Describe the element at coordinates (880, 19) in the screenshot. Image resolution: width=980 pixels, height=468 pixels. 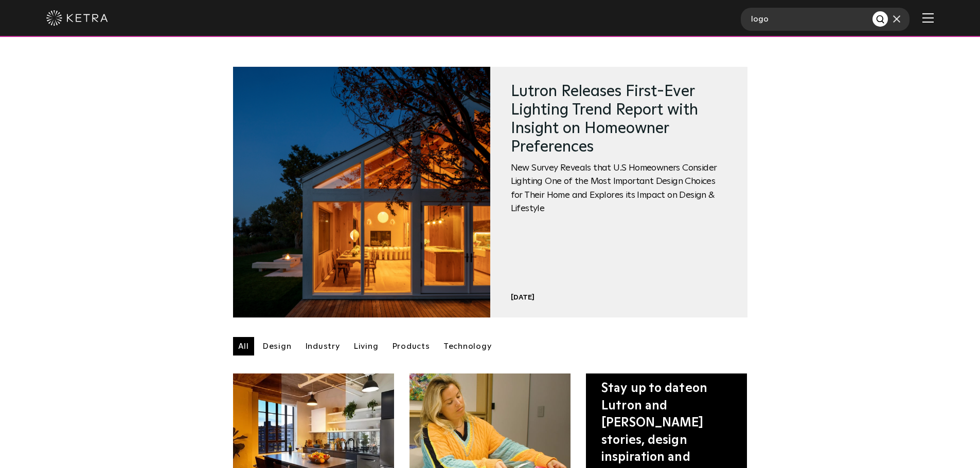
I see `button: Search` at that location.